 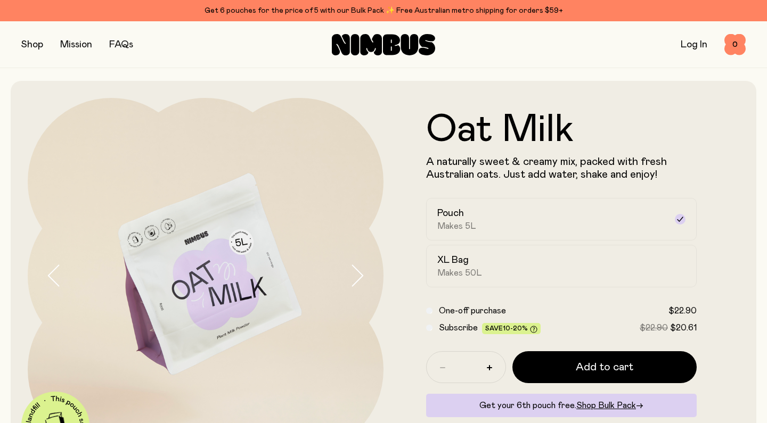 I want to click on a: FAQs, so click(x=121, y=45).